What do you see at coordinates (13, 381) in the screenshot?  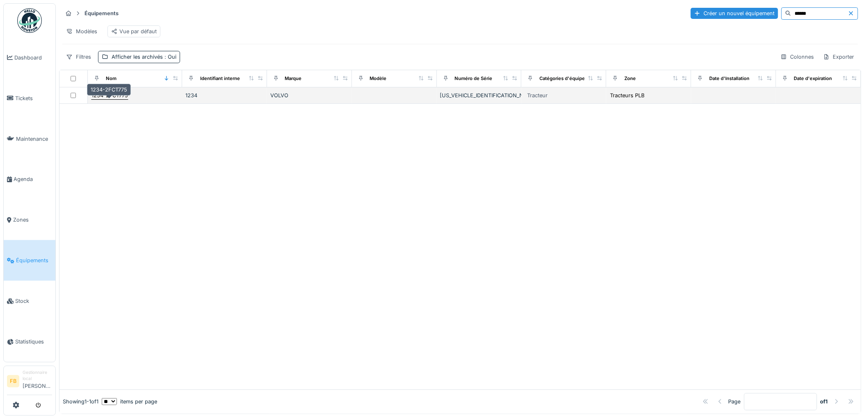 I see `li: FB` at bounding box center [13, 381].